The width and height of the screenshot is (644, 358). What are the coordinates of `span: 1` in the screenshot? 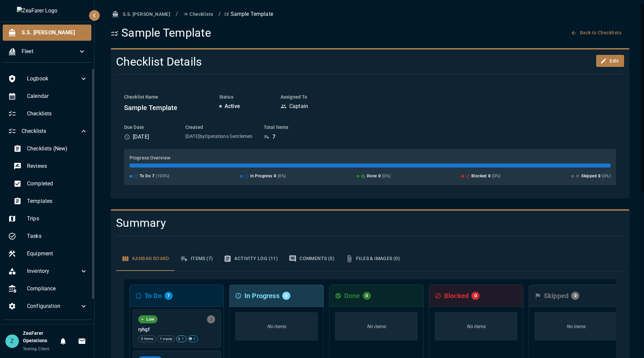 It's located at (183, 339).